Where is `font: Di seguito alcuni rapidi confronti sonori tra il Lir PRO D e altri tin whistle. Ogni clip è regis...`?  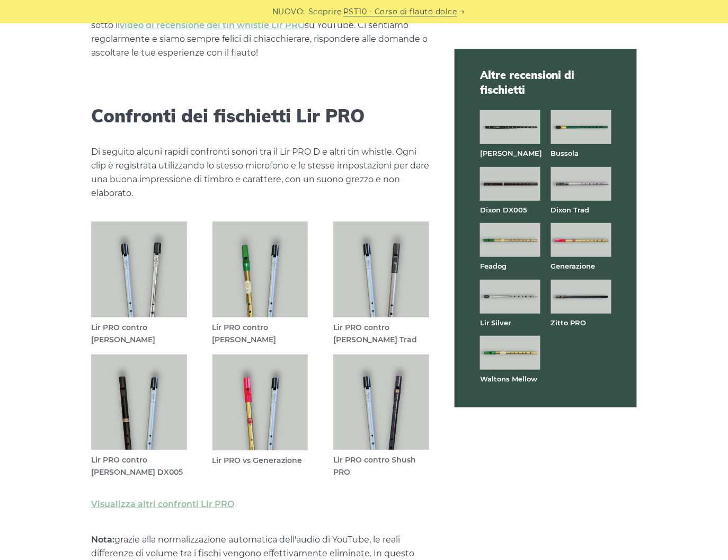 font: Di seguito alcuni rapidi confronti sonori tra il Lir PRO D e altri tin whistle. Ogni clip è regis... is located at coordinates (261, 172).